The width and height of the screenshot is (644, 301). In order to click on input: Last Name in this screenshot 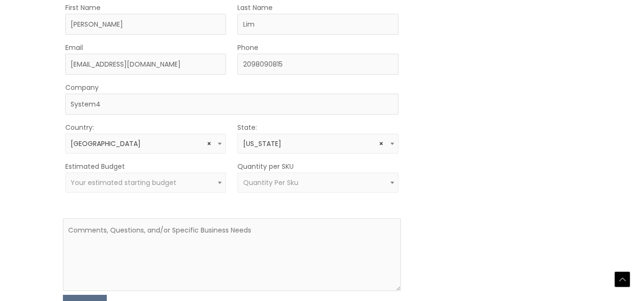, I will do `click(317, 24)`.